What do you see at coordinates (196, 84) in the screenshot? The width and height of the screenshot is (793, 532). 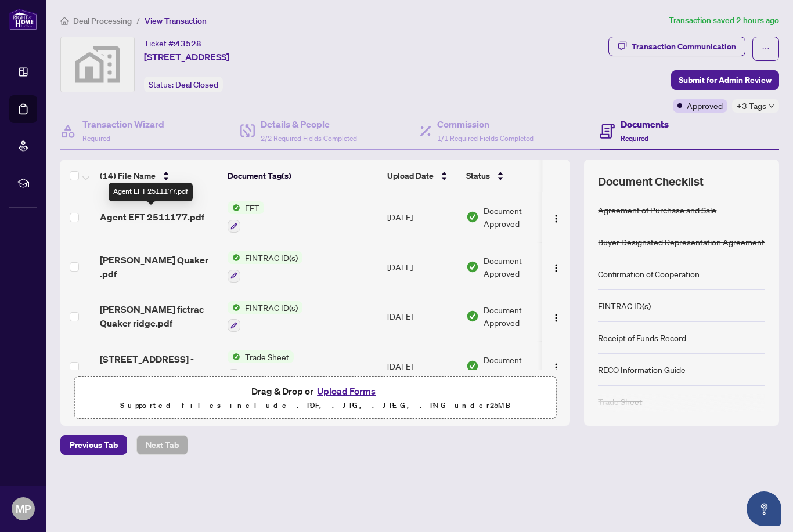 I see `span: Deal Closed` at bounding box center [196, 84].